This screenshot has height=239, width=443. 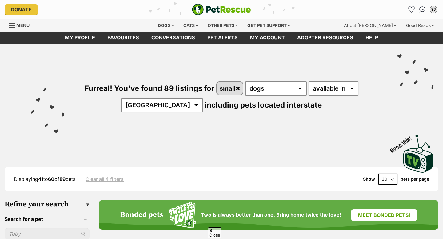 What do you see at coordinates (369, 179) in the screenshot?
I see `span: Show` at bounding box center [369, 179].